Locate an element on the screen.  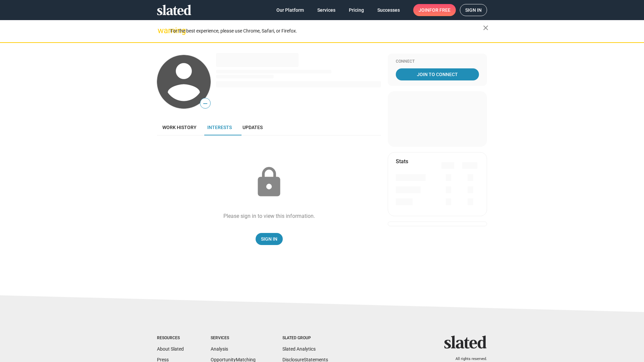
span: Successes is located at coordinates (388, 10).